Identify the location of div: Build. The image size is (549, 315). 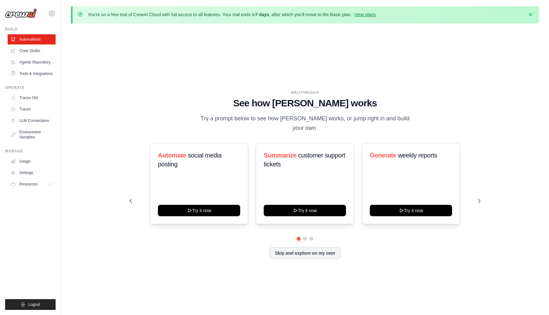
(30, 29).